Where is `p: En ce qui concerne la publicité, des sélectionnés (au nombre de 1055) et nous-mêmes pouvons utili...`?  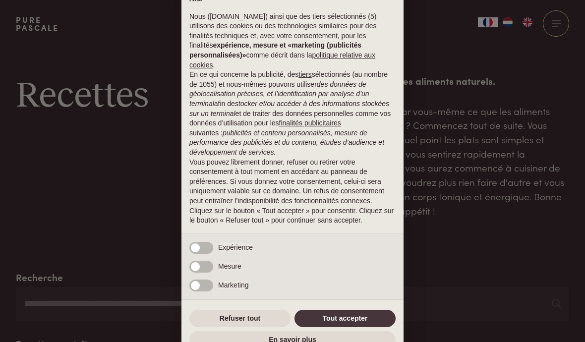 p: En ce qui concerne la publicité, des sélectionnés (au nombre de 1055) et nous-mêmes pouvons utili... is located at coordinates (293, 114).